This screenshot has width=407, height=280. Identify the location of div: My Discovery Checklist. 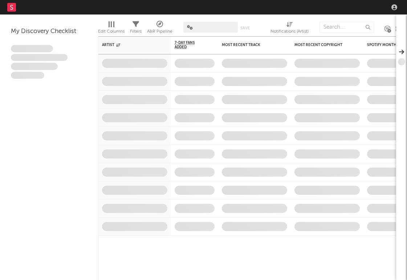
(49, 32).